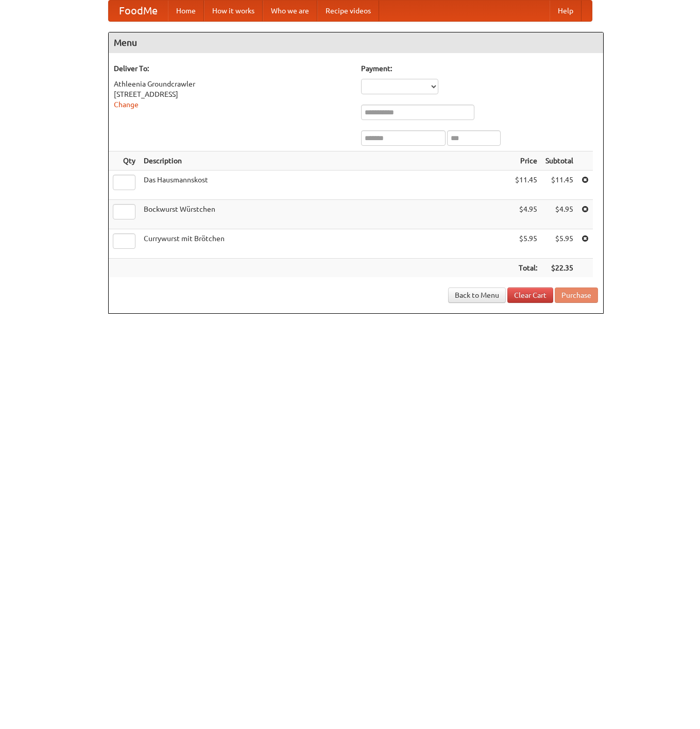 Image resolution: width=700 pixels, height=729 pixels. I want to click on a: Clear Cart, so click(530, 295).